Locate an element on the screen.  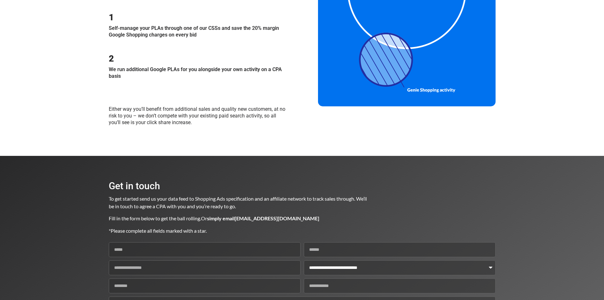
span: 1 is located at coordinates (111, 17).